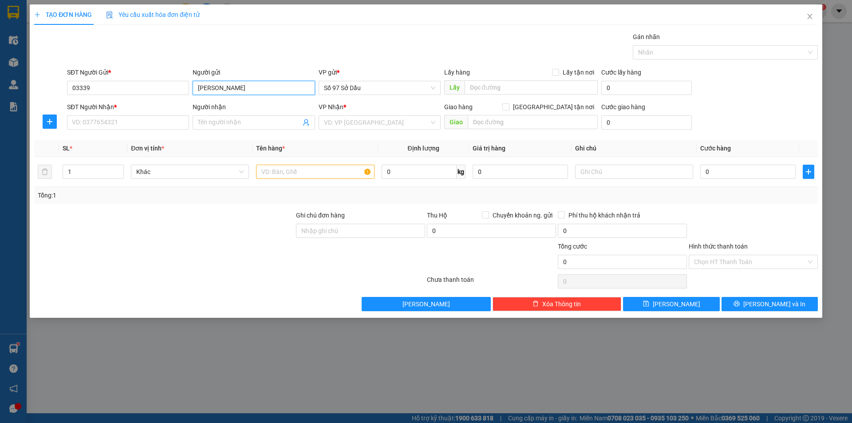  What do you see at coordinates (489, 148) in the screenshot?
I see `span: Giá trị hàng` at bounding box center [489, 148].